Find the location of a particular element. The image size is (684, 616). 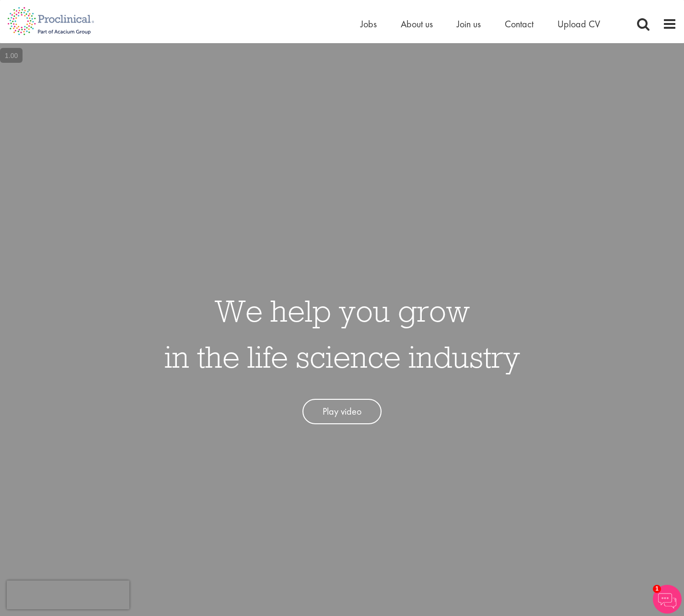

a: Upload CV is located at coordinates (579, 24).